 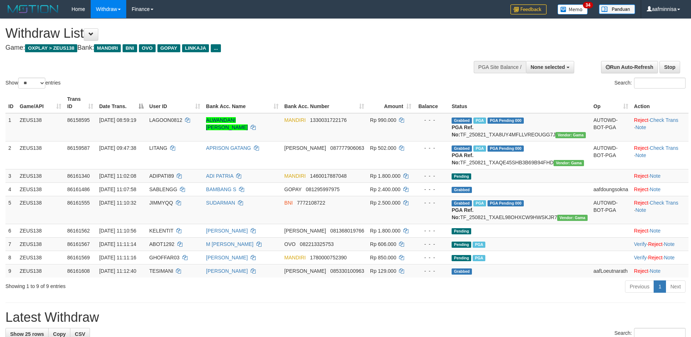 I want to click on th: Trans ID: activate to sort column ascending, so click(x=80, y=103).